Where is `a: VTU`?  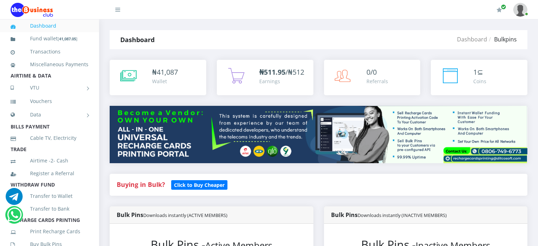 a: VTU is located at coordinates (50, 88).